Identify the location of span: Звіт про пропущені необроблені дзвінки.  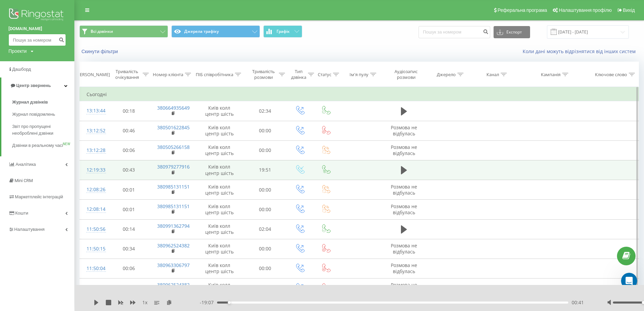
(41, 130).